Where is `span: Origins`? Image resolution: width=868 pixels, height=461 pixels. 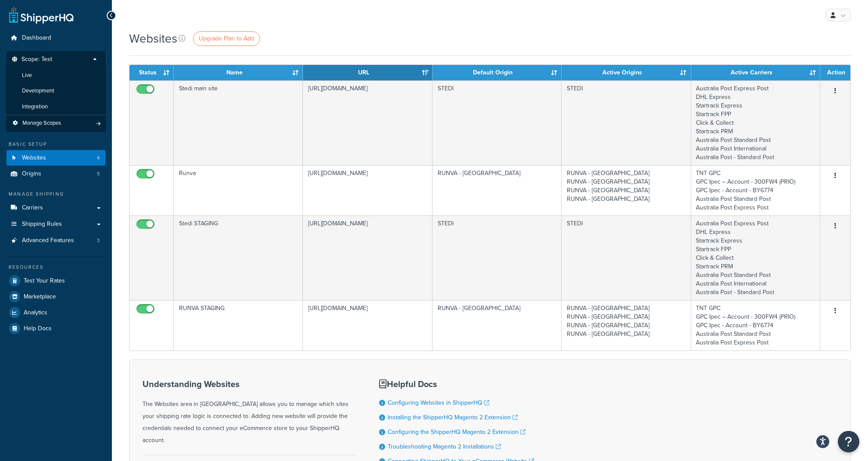 span: Origins is located at coordinates (31, 174).